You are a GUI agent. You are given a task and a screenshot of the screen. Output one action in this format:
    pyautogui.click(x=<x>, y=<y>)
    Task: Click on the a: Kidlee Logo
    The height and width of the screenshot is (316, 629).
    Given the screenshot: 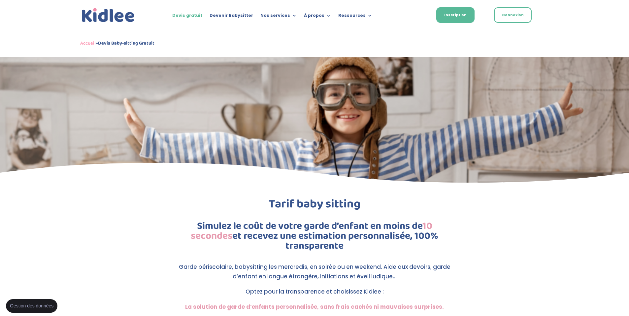 What is the action you would take?
    pyautogui.click(x=108, y=15)
    